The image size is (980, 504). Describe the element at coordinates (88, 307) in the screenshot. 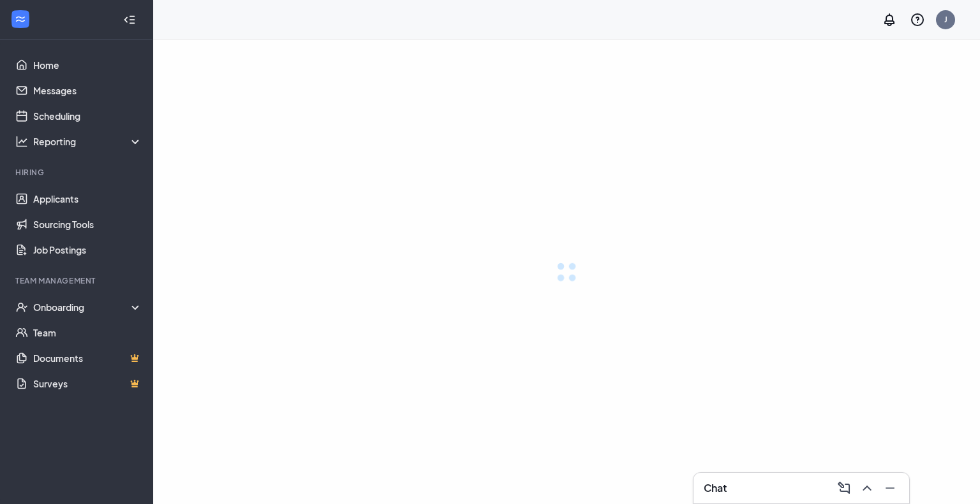

I see `div: Onboarding` at that location.